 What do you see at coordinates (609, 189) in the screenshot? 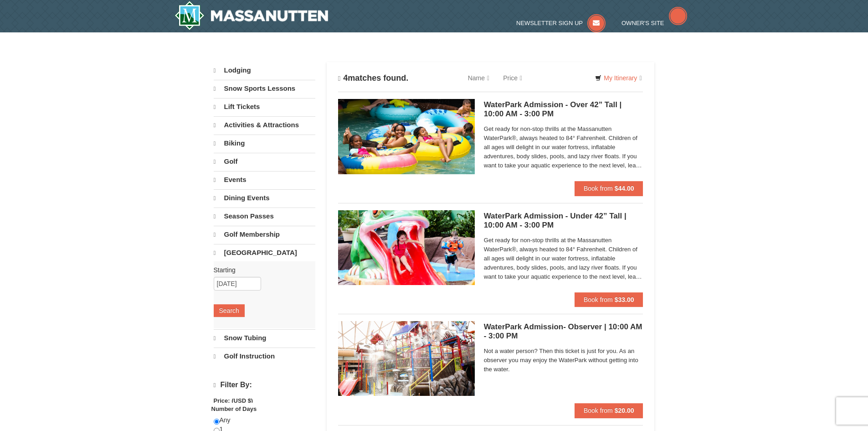
I see `button: Book from $44.00` at bounding box center [609, 189].